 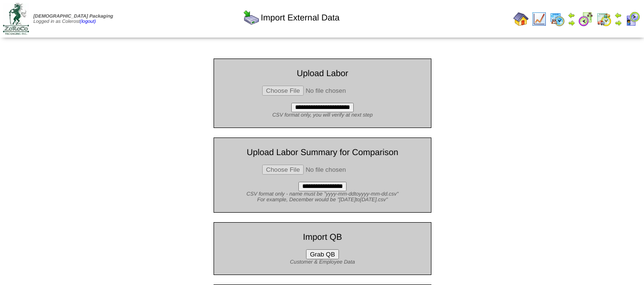 I want to click on a: Grab QB, so click(x=322, y=255).